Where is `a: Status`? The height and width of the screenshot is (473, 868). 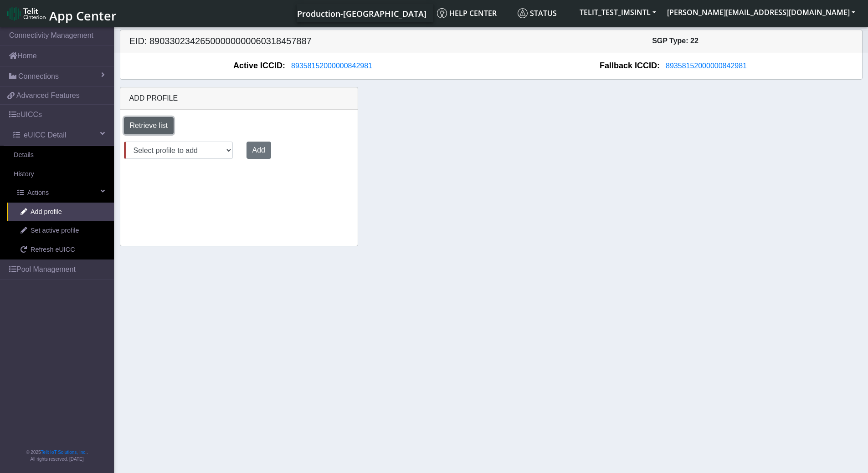
a: Status is located at coordinates (544, 13).